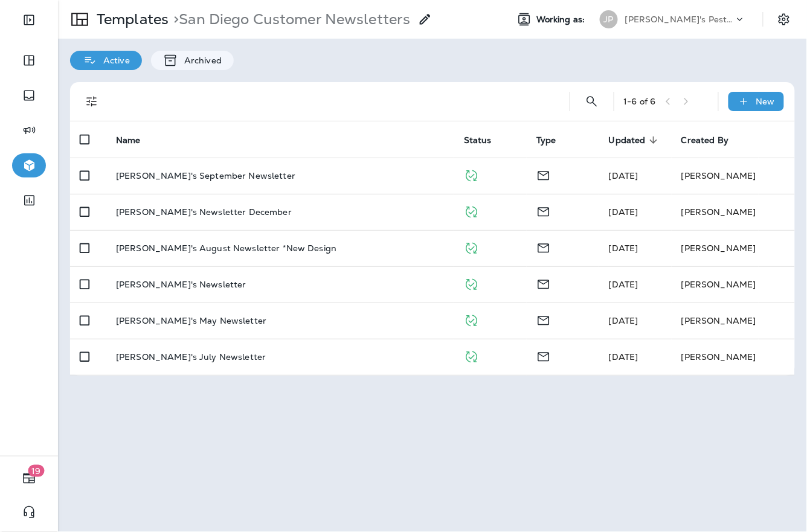 Image resolution: width=807 pixels, height=532 pixels. What do you see at coordinates (29, 478) in the screenshot?
I see `button: 19` at bounding box center [29, 478].